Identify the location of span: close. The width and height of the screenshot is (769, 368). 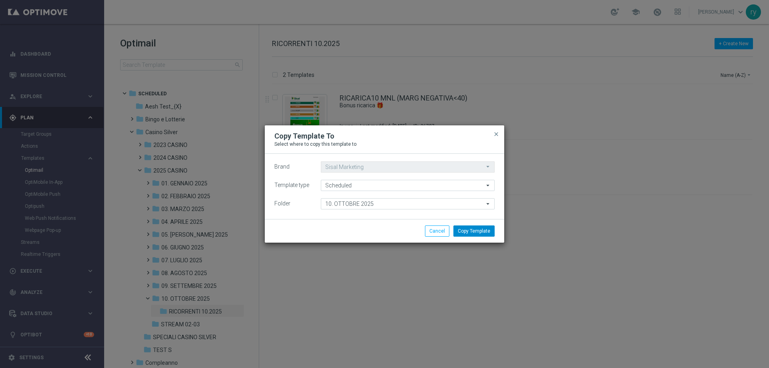
(496, 134).